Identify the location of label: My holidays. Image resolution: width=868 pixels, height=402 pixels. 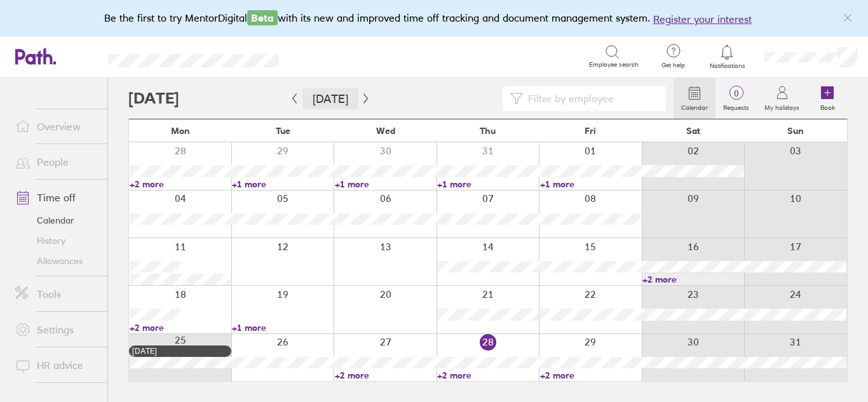
(781, 106).